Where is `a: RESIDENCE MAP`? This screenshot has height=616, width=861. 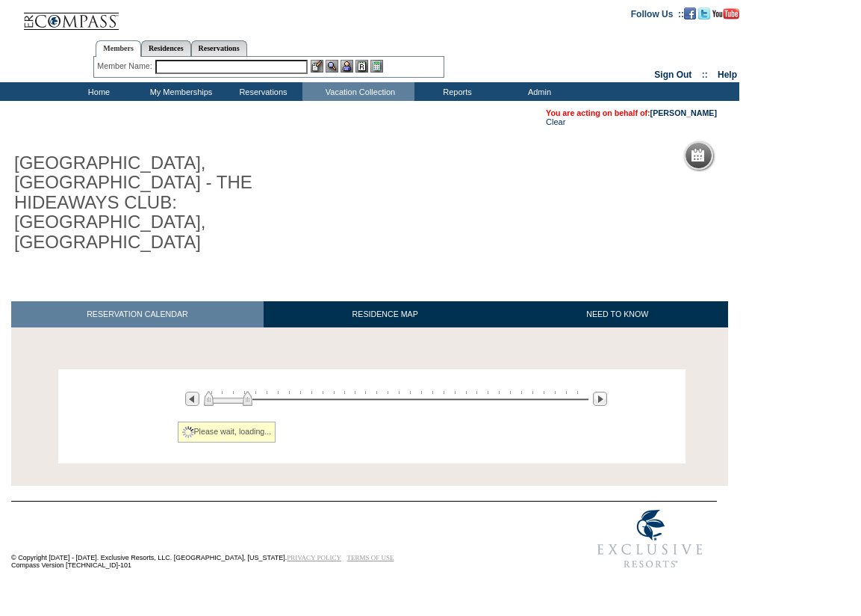
a: RESIDENCE MAP is located at coordinates (386, 314).